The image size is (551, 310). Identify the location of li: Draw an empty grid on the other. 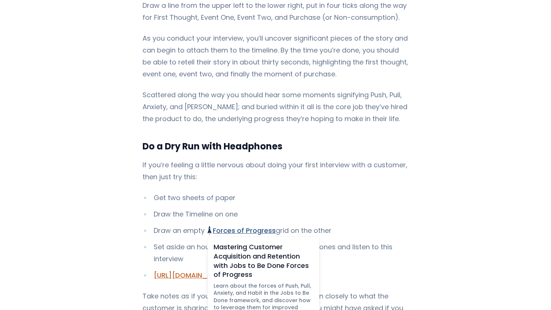
(275, 230).